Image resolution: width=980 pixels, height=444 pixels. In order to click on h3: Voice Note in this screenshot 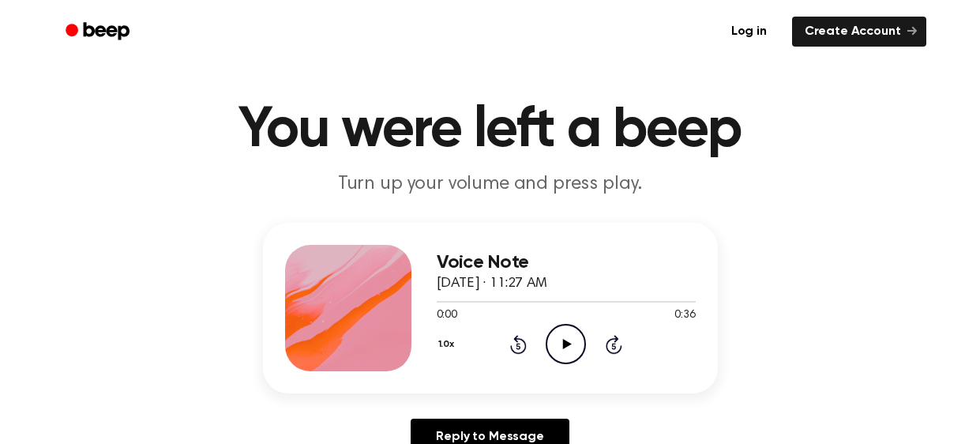, I will do `click(566, 262)`.